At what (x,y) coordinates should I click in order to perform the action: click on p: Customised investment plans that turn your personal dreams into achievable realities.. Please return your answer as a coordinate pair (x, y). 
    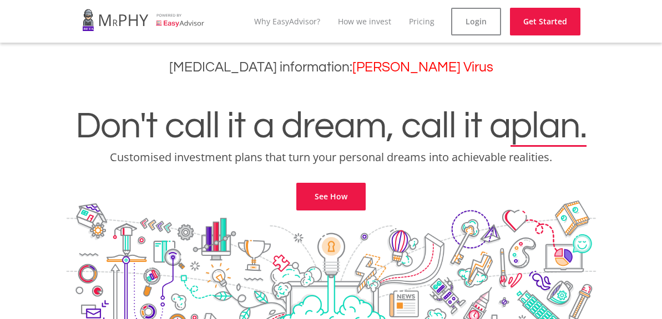
    Looking at the image, I should click on (331, 158).